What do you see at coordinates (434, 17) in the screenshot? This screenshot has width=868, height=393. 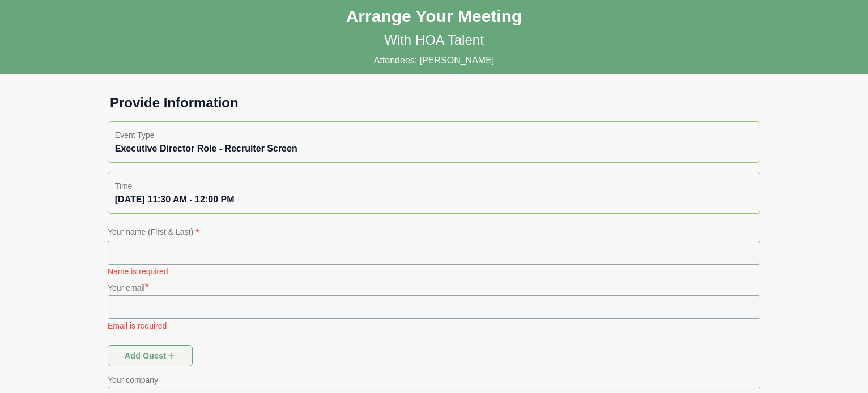 I see `h1: Arrange Your Meeting` at bounding box center [434, 17].